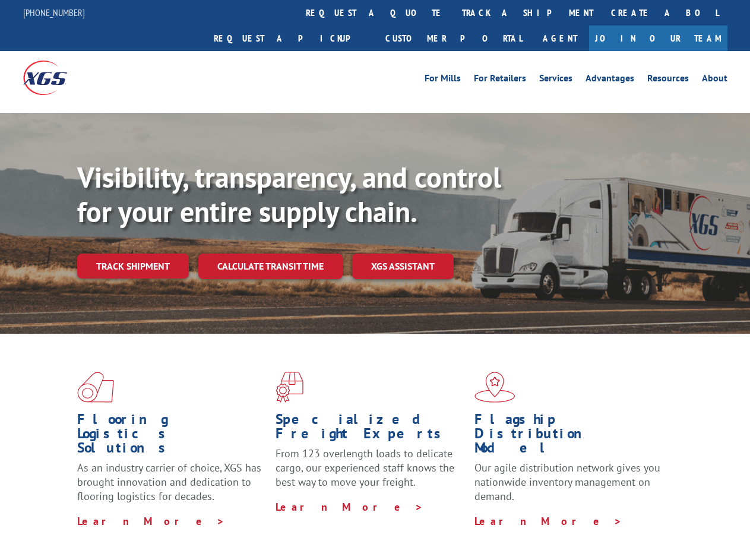  Describe the element at coordinates (609, 80) in the screenshot. I see `a: Advantages` at that location.